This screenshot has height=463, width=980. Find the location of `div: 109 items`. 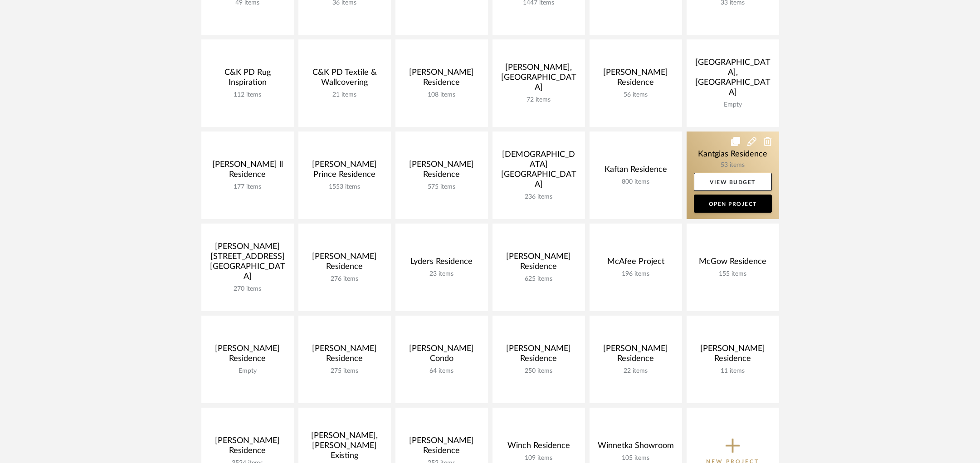

div: 109 items is located at coordinates (538, 458).